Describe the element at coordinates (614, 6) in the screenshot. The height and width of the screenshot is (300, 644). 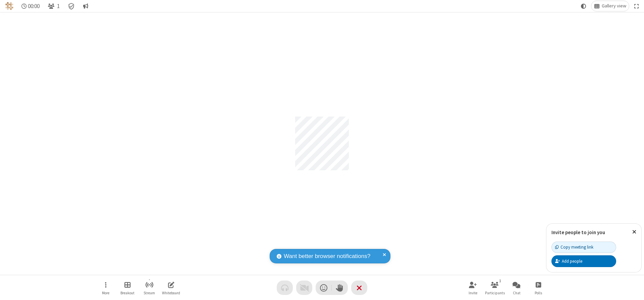
I see `span: Gallery view` at that location.